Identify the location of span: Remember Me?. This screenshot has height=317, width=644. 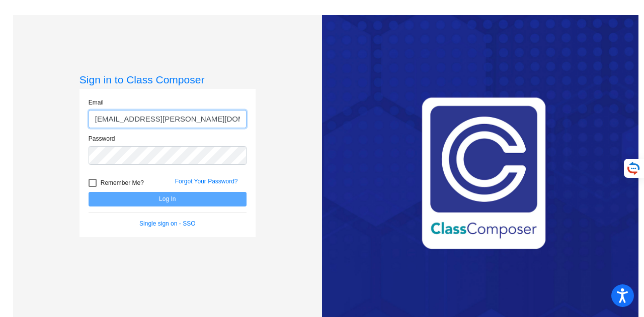
(122, 183).